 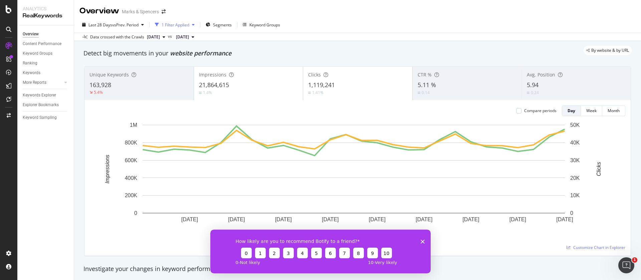 What do you see at coordinates (223, 25) in the screenshot?
I see `span: Segments` at bounding box center [223, 25].